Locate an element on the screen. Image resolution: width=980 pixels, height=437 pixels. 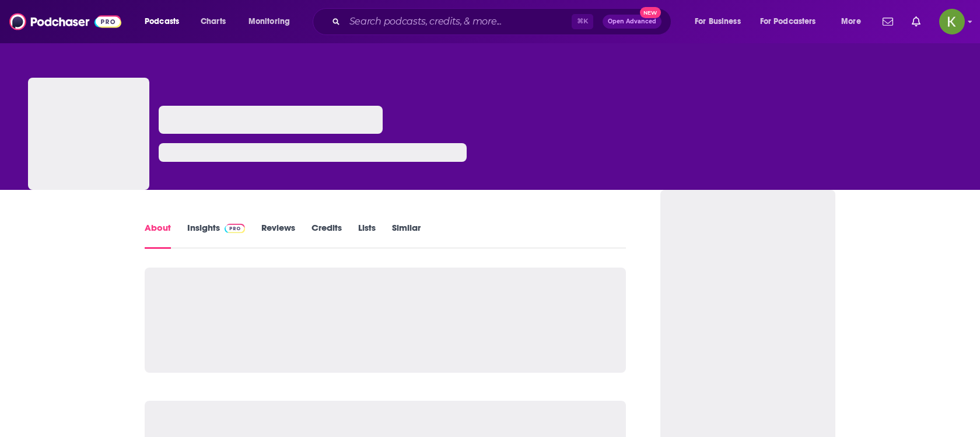
span: ⌘ K is located at coordinates (582, 22).